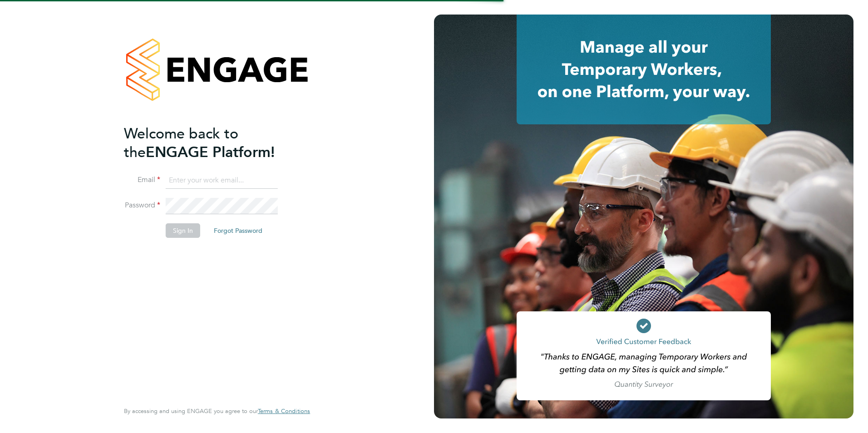  I want to click on span: By accessing and using ENGAGE you agree to our, so click(217, 410).